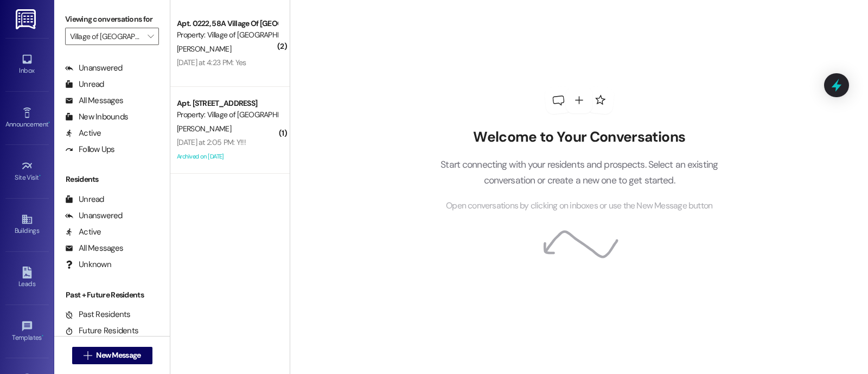  Describe the element at coordinates (27, 225) in the screenshot. I see `a: Buildings` at that location.